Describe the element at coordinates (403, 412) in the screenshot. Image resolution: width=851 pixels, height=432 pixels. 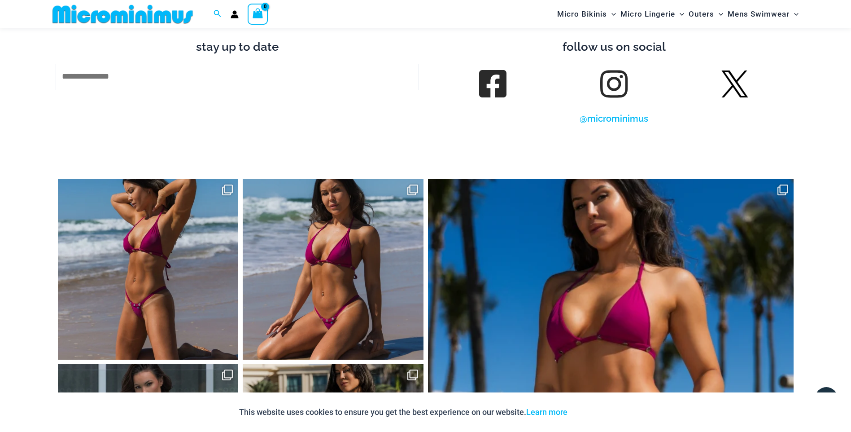
I see `p: This website uses cookies to ensure you get the best experience on our website.` at that location.